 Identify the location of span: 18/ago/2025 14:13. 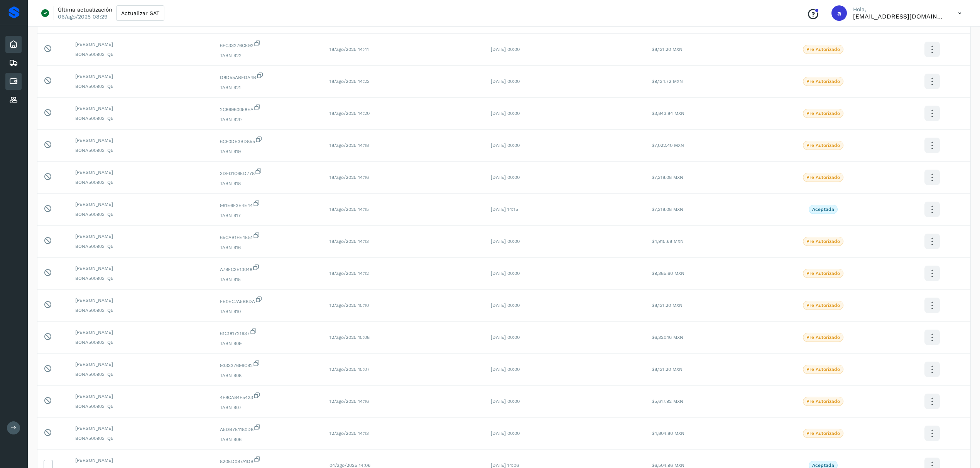
(349, 242).